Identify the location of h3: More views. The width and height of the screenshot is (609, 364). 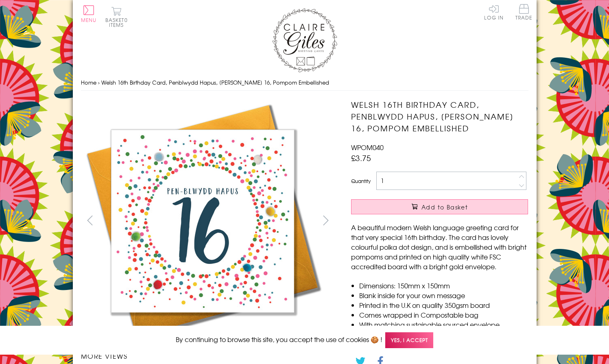
(208, 356).